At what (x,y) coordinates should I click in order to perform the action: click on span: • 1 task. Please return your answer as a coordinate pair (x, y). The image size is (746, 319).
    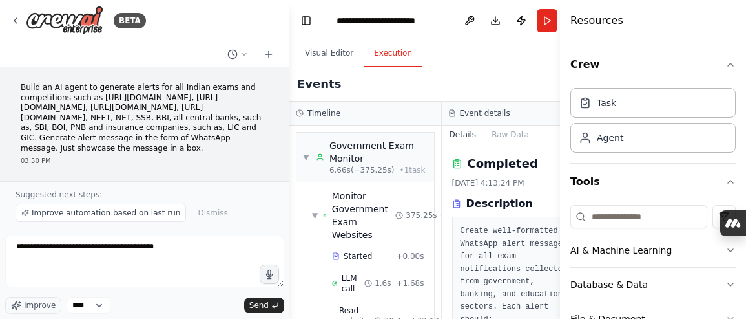
    Looking at the image, I should click on (413, 170).